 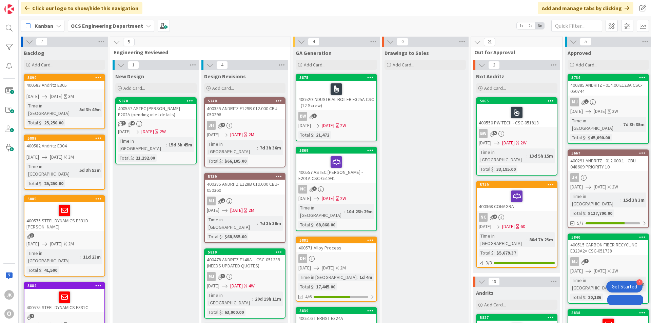 What do you see at coordinates (64, 146) in the screenshot?
I see `div: 400582 Andritz E304` at bounding box center [64, 146].